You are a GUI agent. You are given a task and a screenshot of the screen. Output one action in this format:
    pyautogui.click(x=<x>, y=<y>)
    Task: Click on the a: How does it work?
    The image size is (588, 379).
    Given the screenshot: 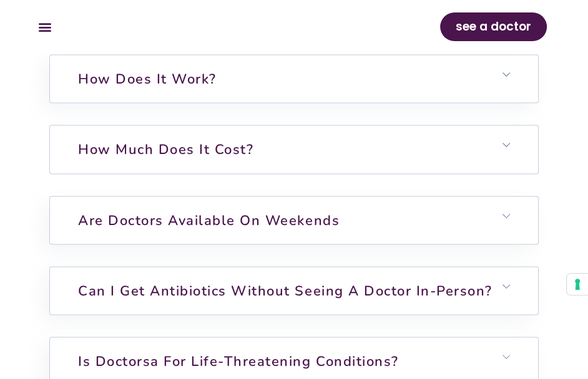 What is the action you would take?
    pyautogui.click(x=147, y=78)
    